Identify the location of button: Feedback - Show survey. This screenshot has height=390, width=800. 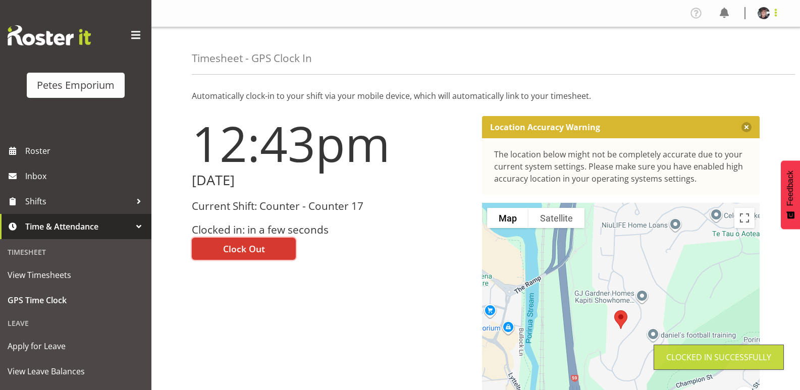
(791, 195).